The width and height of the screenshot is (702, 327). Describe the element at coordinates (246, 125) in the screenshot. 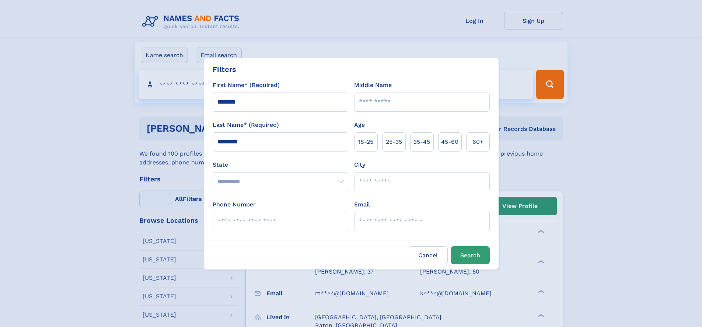

I see `label: Last Name* (Required)` at that location.